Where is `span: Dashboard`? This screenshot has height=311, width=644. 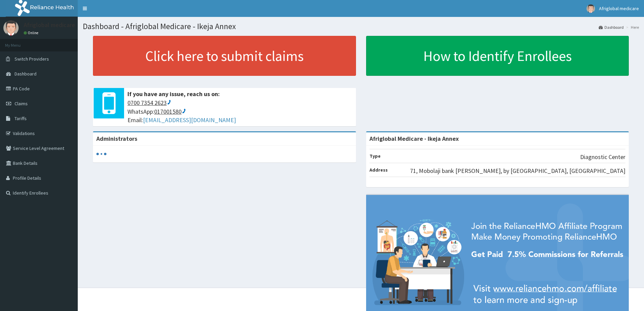 span: Dashboard is located at coordinates (26, 73).